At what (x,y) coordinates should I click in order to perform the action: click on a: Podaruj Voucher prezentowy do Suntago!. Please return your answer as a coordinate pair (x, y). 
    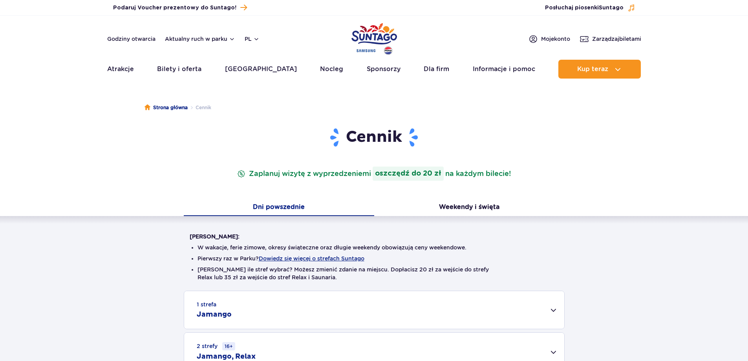
    Looking at the image, I should click on (180, 7).